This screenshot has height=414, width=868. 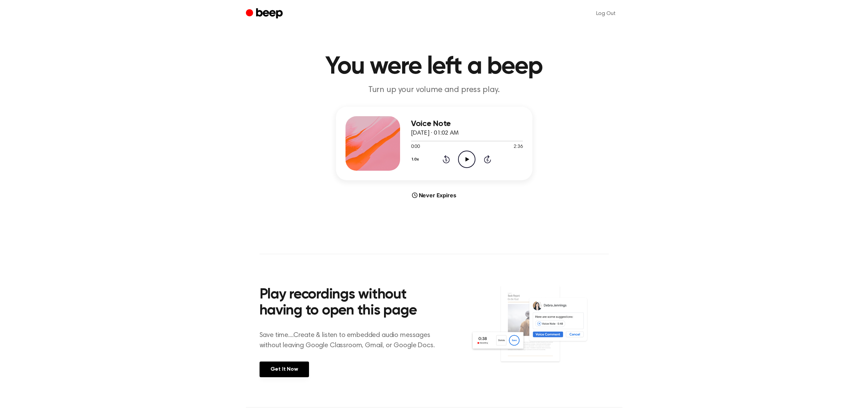 I want to click on h2: Play recordings without having to open this page, so click(x=352, y=303).